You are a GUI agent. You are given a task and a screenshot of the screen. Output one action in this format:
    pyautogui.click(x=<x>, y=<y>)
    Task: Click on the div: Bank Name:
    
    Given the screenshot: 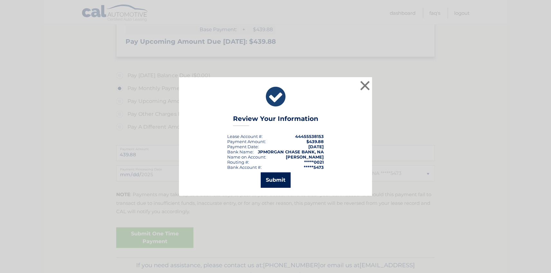 What is the action you would take?
    pyautogui.click(x=240, y=152)
    